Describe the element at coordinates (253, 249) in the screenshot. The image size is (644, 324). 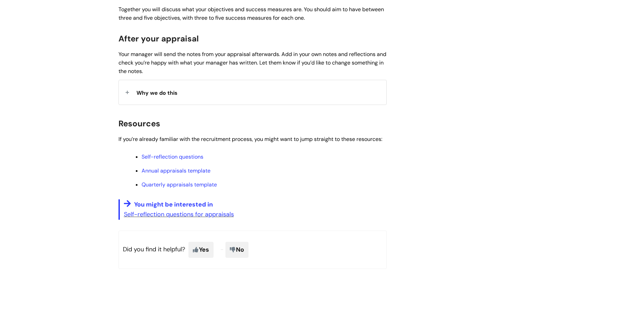
I see `p: Did you find it helpful?` at that location.